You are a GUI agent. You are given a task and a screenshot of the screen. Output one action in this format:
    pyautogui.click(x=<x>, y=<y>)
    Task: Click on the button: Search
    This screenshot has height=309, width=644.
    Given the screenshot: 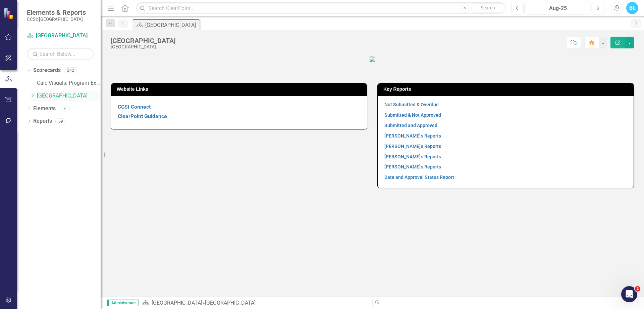 What is the action you would take?
    pyautogui.click(x=488, y=8)
    